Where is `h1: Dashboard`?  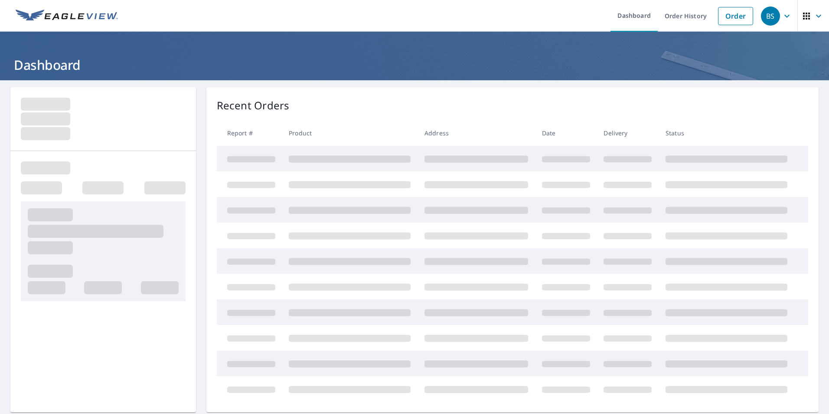
h1: Dashboard is located at coordinates (415, 65).